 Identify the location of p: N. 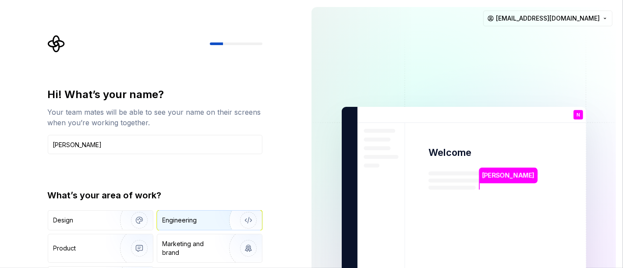
(578, 115).